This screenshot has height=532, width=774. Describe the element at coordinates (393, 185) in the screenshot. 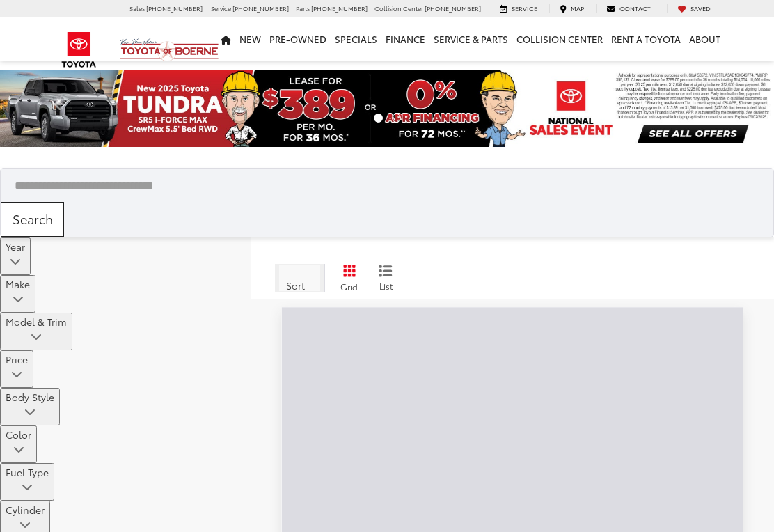

I see `form: Search by Make, Model, or Keyword` at that location.